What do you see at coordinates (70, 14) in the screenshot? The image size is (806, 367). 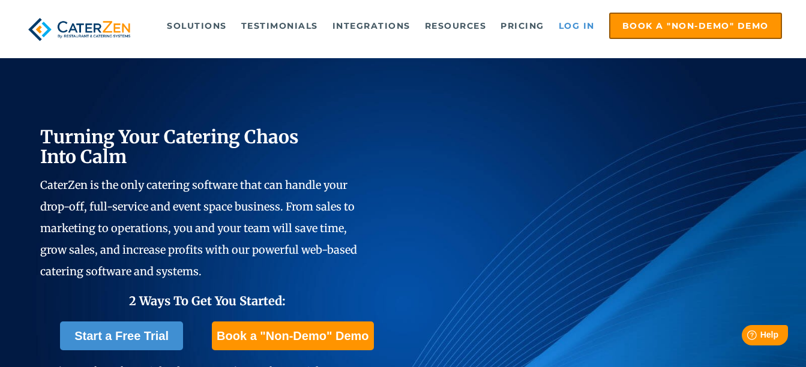 I see `span: Help` at bounding box center [70, 14].